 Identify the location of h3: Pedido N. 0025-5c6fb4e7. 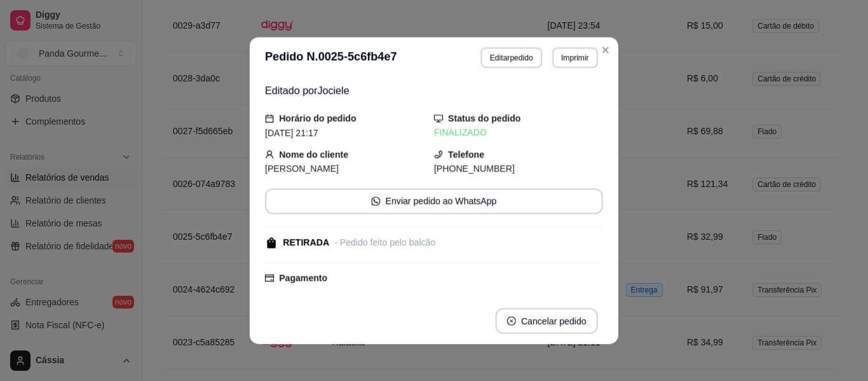
(331, 57).